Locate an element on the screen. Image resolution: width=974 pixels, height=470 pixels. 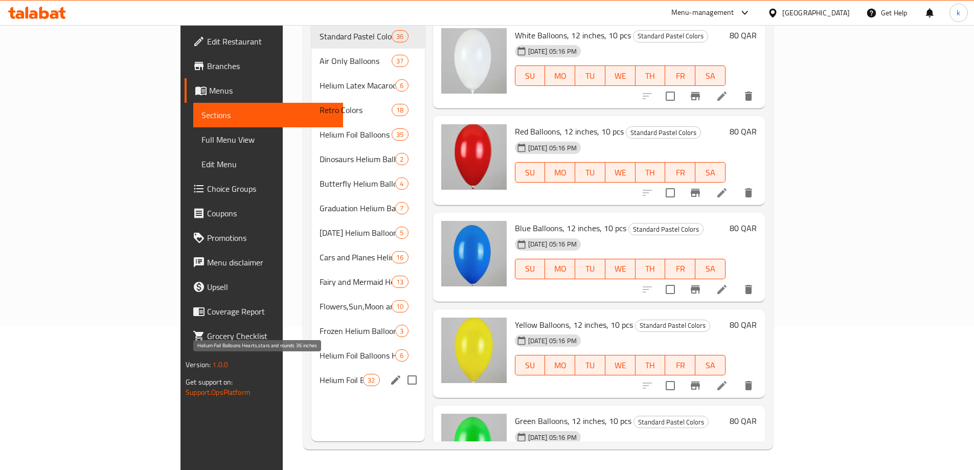
span: 18 is located at coordinates (400, 110).